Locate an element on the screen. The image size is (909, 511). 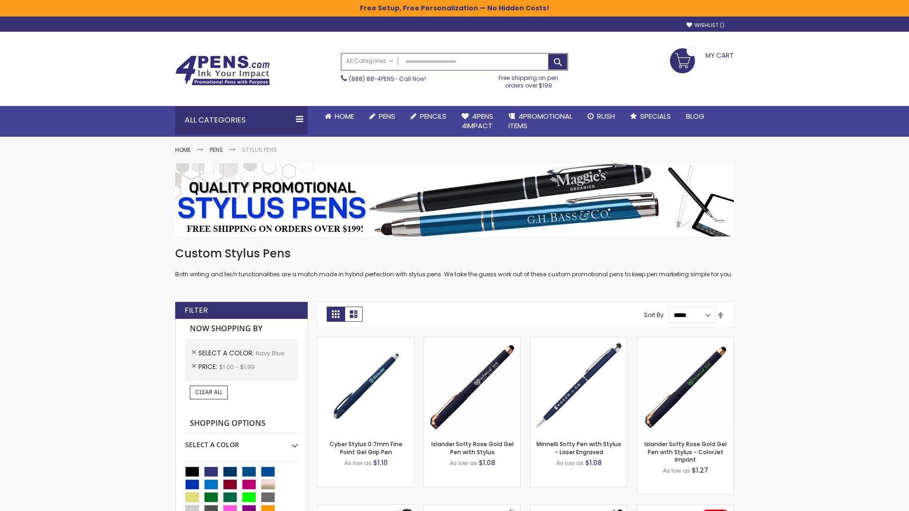
label: Sort By is located at coordinates (654, 315).